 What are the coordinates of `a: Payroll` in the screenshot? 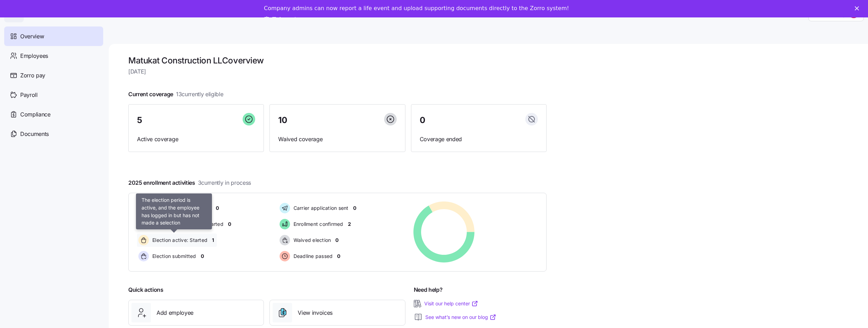 It's located at (54, 95).